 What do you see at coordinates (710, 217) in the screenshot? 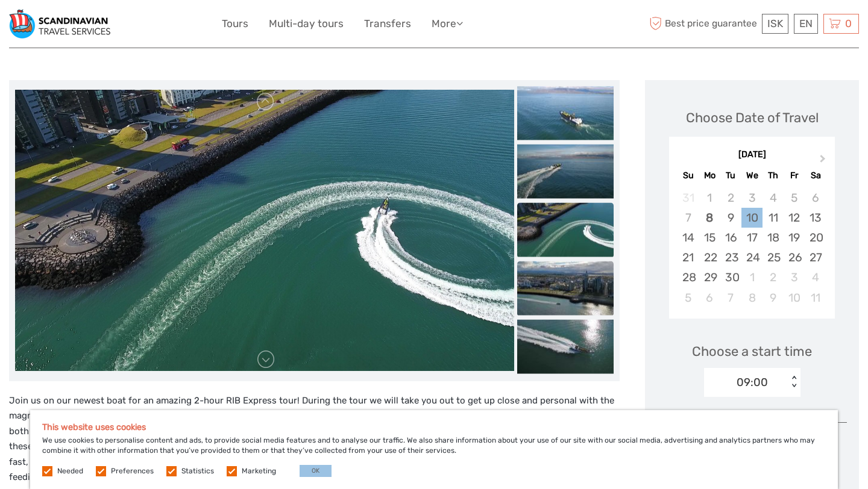
I see `div: Choose Monday, September 8th, 2025` at bounding box center [710, 217].